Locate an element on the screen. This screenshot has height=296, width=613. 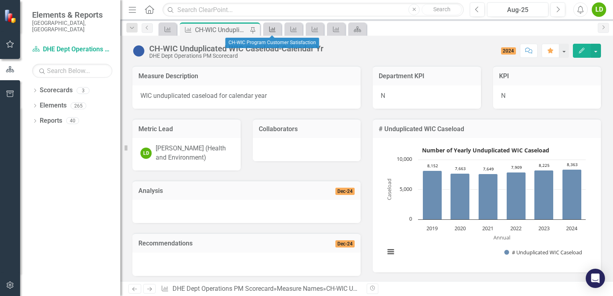
path: 2020, 7,663. # Unduplicated WIC Caseload. is located at coordinates (461, 197).